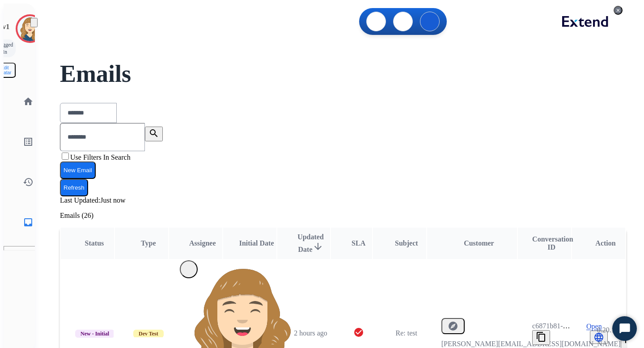 This screenshot has width=644, height=348. Describe the element at coordinates (94, 334) in the screenshot. I see `span: New - Initial` at that location.